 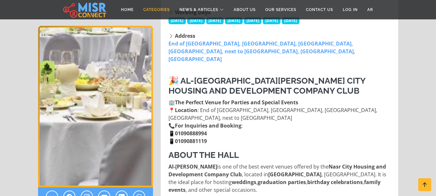 I want to click on a: Categories, so click(x=157, y=10).